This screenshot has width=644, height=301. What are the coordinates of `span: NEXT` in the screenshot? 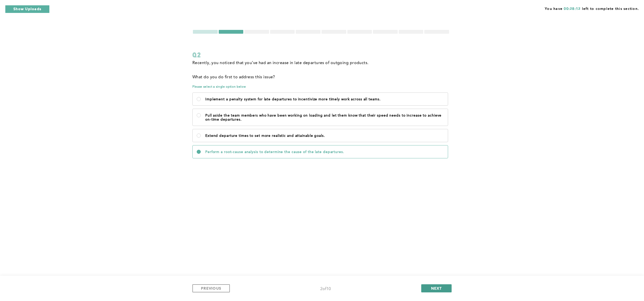 It's located at (436, 288).